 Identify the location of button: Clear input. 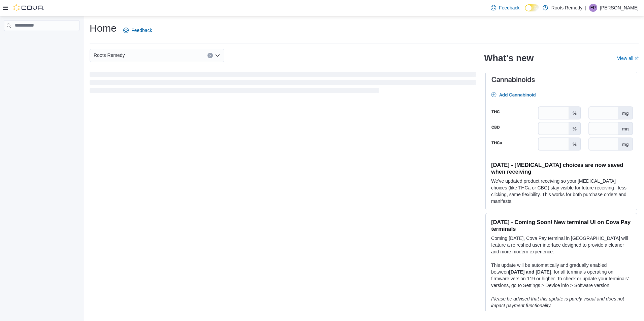
(210, 56).